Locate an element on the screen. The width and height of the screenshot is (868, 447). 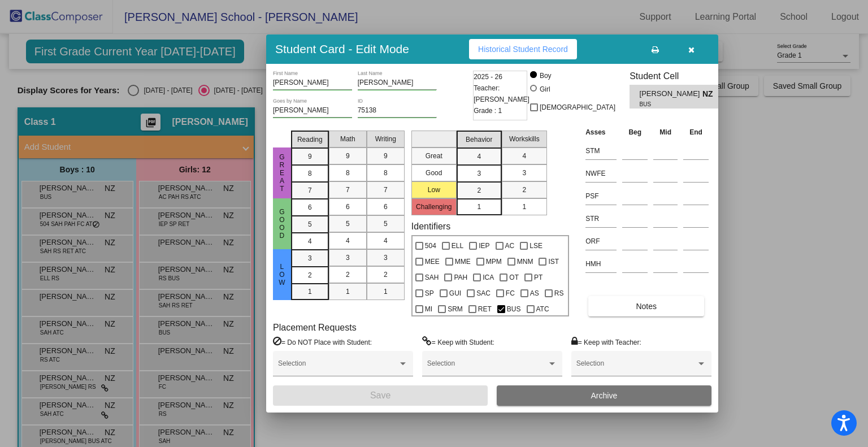
span: Behavior is located at coordinates (478, 139).